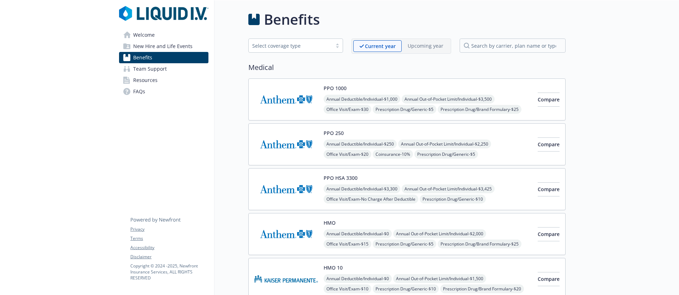 This screenshot has height=295, width=679. What do you see at coordinates (425, 46) in the screenshot?
I see `p: Upcoming year` at bounding box center [425, 46].